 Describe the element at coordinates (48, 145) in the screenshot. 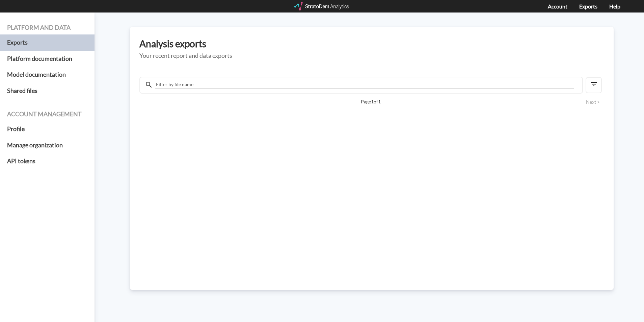

I see `a: Manage organization` at that location.